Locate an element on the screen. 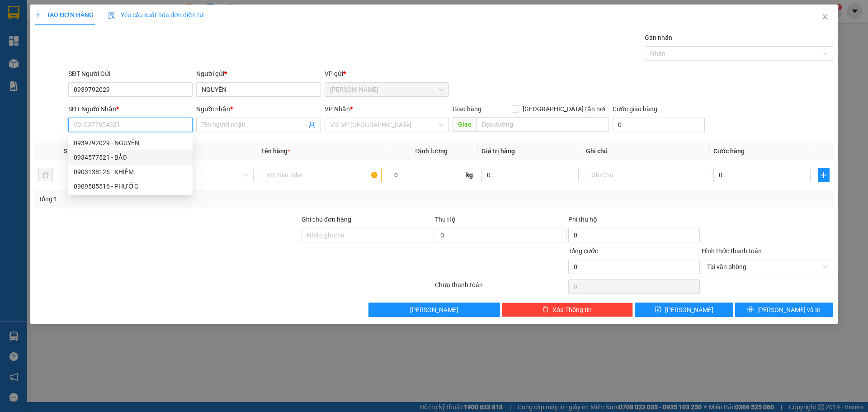 This screenshot has height=412, width=868. div: SĐT Người Gửi is located at coordinates (130, 74).